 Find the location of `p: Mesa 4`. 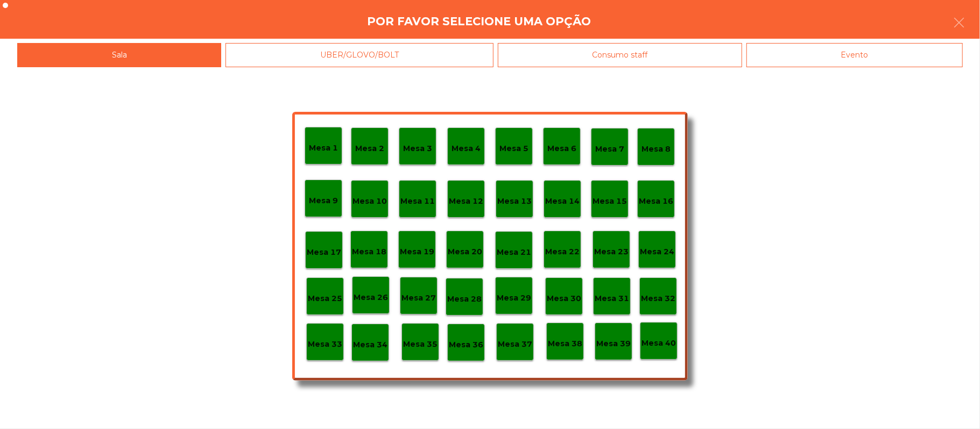

p: Mesa 4 is located at coordinates (466, 149).